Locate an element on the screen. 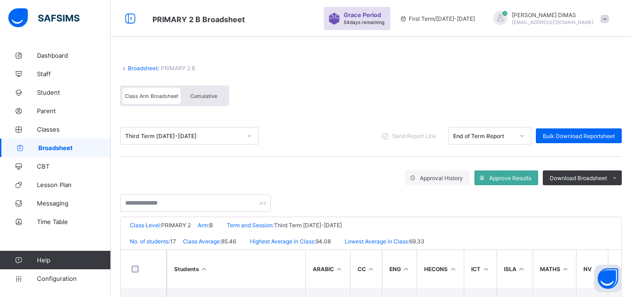 The width and height of the screenshot is (631, 297). a: Broadsheet is located at coordinates (143, 68).